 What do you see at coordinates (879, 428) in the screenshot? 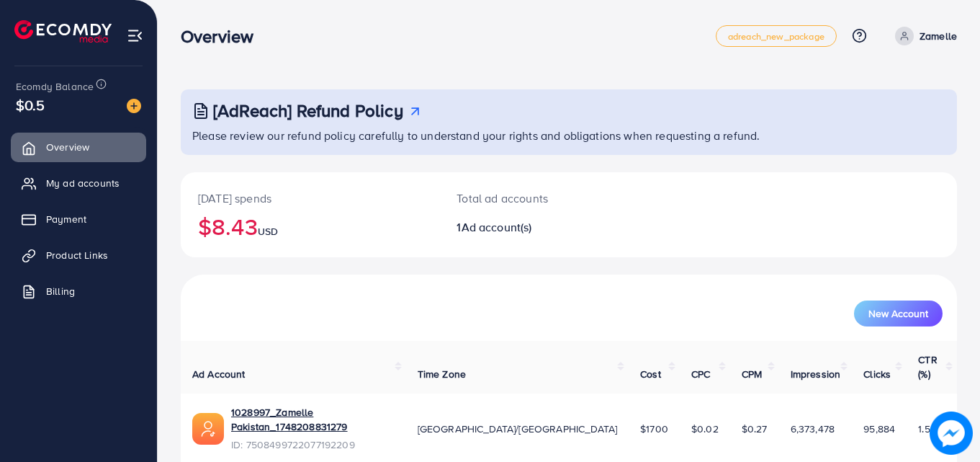
I see `span: 95,884` at bounding box center [879, 428].